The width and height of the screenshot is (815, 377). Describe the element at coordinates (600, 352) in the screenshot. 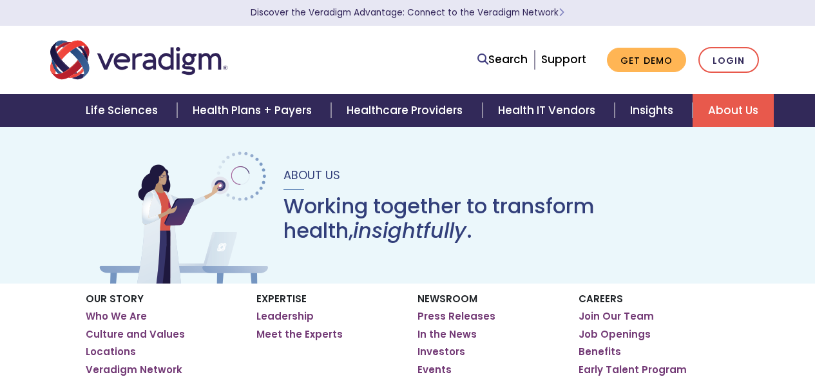

I see `a: Benefits` at that location.